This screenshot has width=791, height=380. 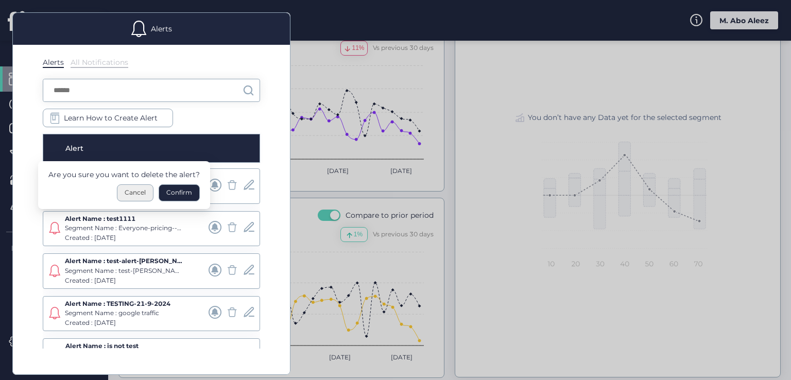 What do you see at coordinates (179, 193) in the screenshot?
I see `div: Confirm` at bounding box center [179, 193].